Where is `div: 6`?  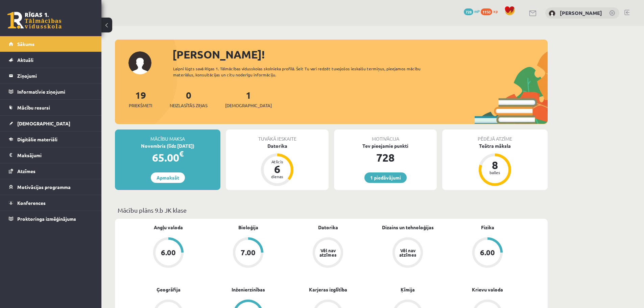 div: 6 is located at coordinates (277, 169).